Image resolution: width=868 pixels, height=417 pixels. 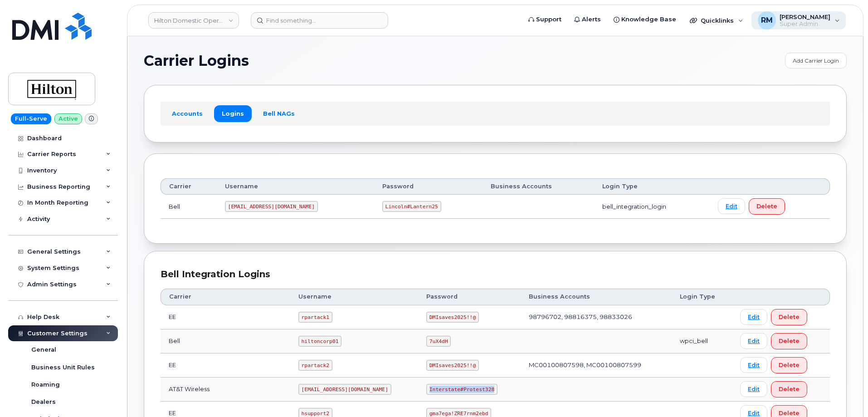 I want to click on td: MC00100807598, MC00100807599, so click(x=596, y=366).